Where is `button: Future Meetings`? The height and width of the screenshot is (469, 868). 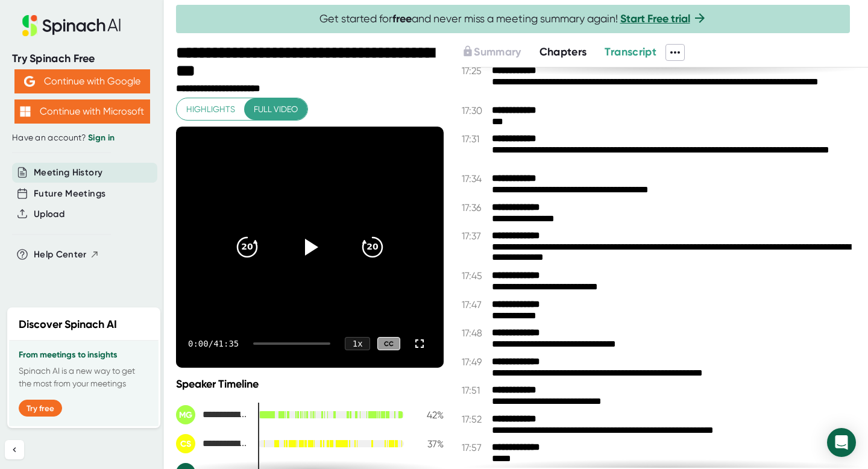 button: Future Meetings is located at coordinates (69, 194).